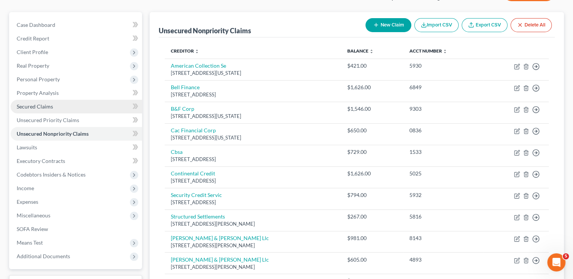 The height and width of the screenshot is (279, 573). What do you see at coordinates (33, 66) in the screenshot?
I see `span: Real Property` at bounding box center [33, 66].